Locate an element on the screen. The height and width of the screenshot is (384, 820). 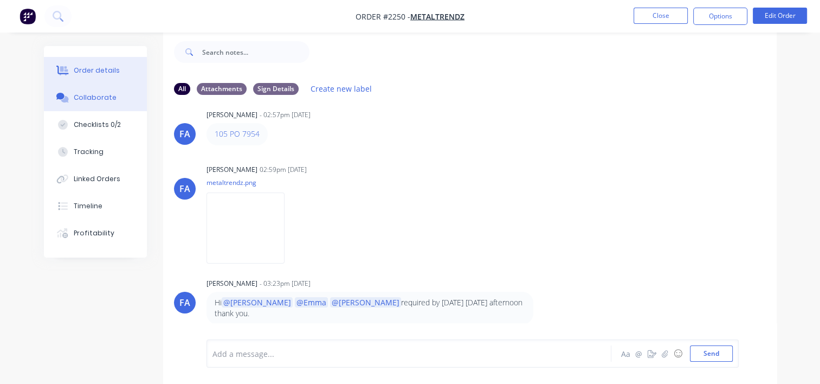
div: Collaborate is located at coordinates (95, 98).